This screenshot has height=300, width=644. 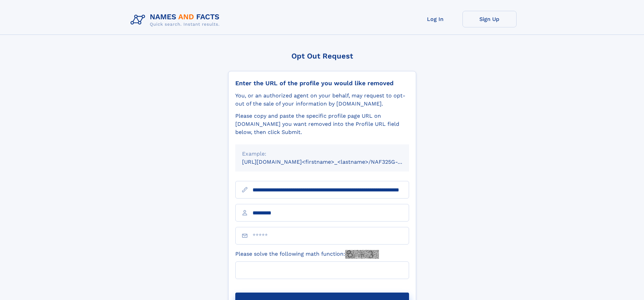 What do you see at coordinates (322, 100) in the screenshot?
I see `div: You, or an authorized agent on your behalf, may request to opt-out of the sale of your informatio...` at bounding box center [322, 100].